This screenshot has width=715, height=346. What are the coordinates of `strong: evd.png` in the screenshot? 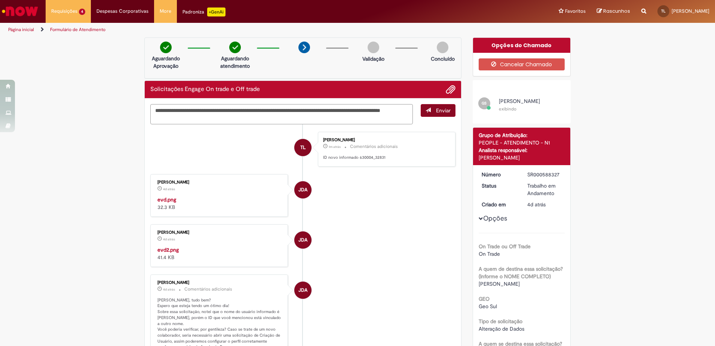 It's located at (167, 199).